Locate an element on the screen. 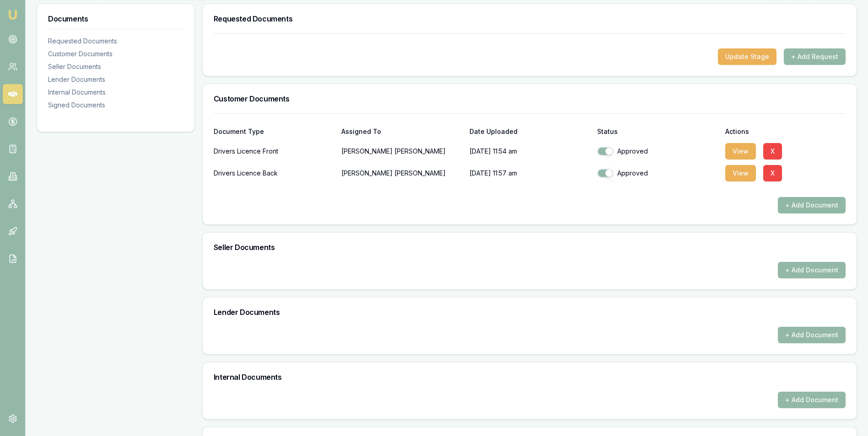 This screenshot has height=436, width=868. div: Requested Documents is located at coordinates (115, 41).